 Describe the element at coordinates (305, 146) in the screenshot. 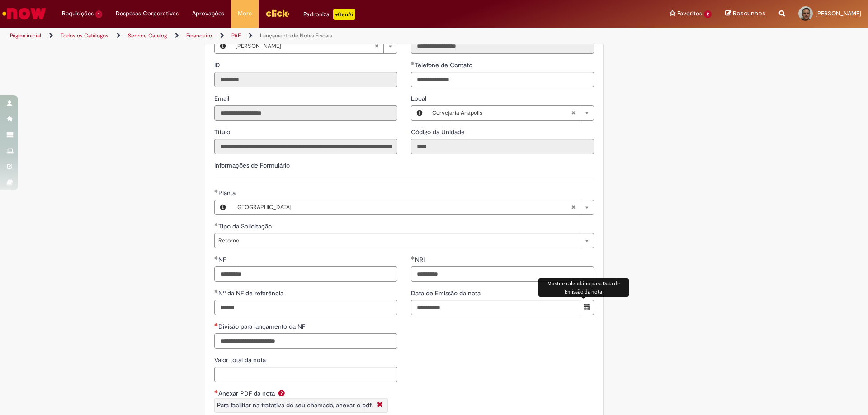

I see `input: Título` at that location.